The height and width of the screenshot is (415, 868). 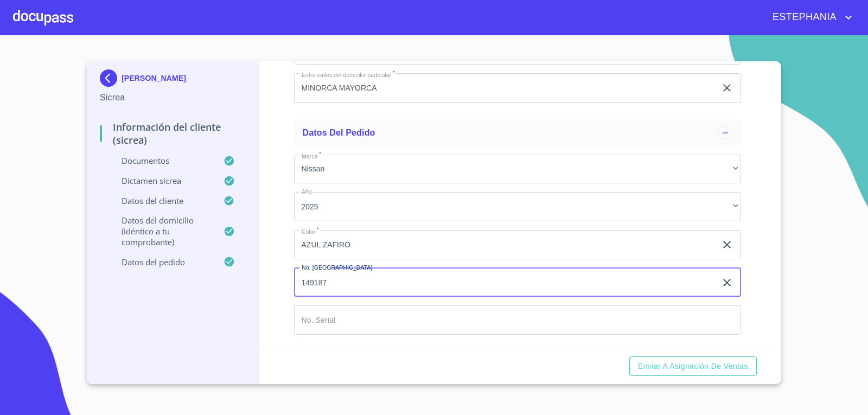 I want to click on span: Datos del pedido, so click(x=339, y=133).